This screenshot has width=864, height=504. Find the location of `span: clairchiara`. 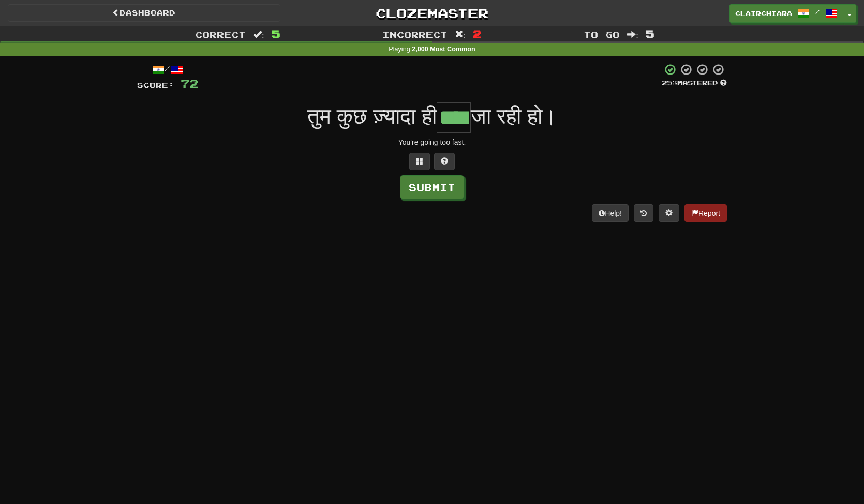

span: clairchiara is located at coordinates (764, 14).